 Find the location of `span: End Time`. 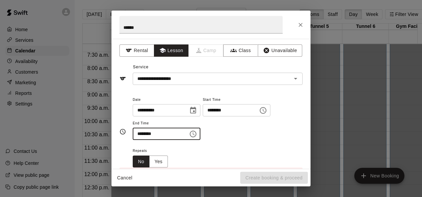

span: End Time is located at coordinates (167, 123).